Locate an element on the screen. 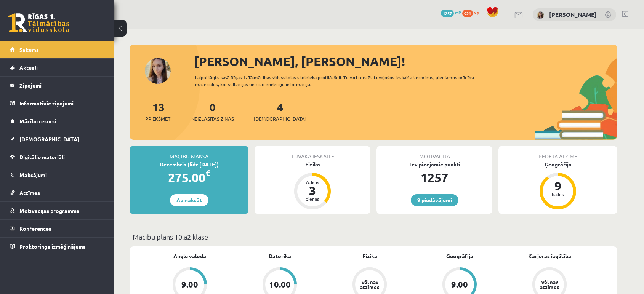 This screenshot has width=644, height=294. span: Motivācijas programma is located at coordinates (50, 211).